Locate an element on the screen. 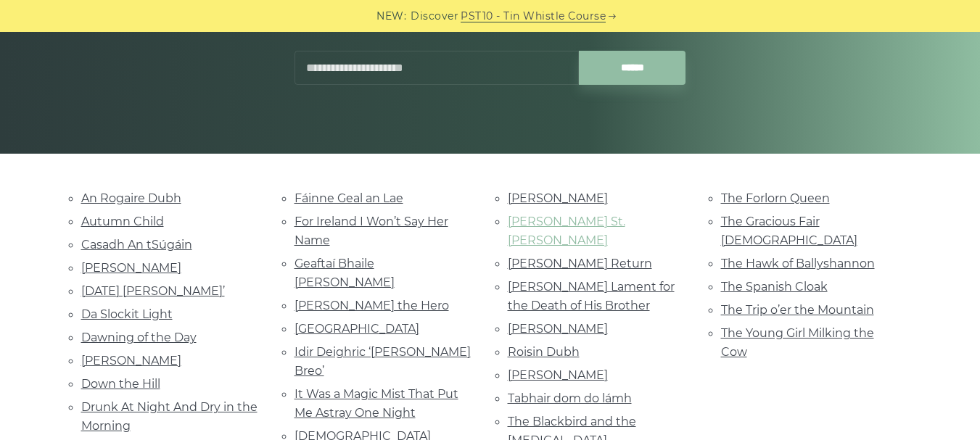  a: Tabhair dom do lámh is located at coordinates (570, 398).